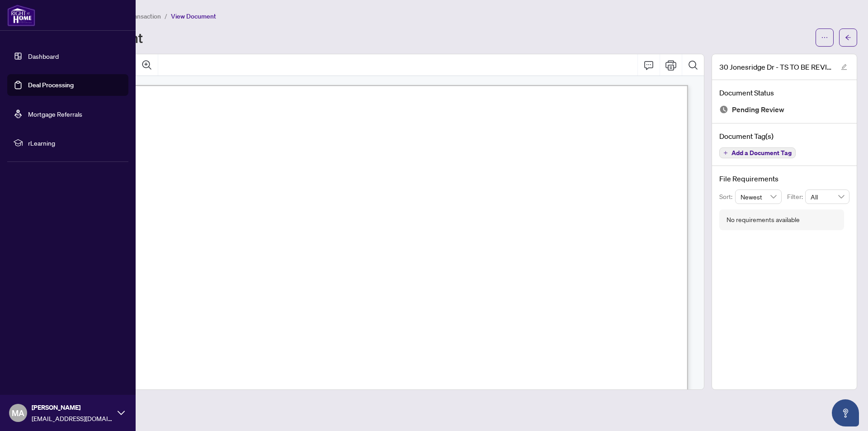 This screenshot has width=868, height=431. Describe the element at coordinates (776, 67) in the screenshot. I see `span: 30 Jonesridge Dr - TS TO BE REVIEWED.pdf` at that location.